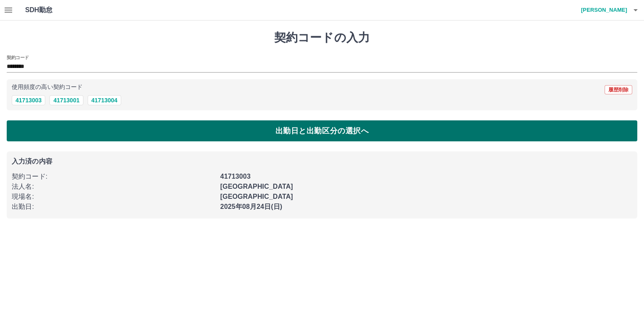  What do you see at coordinates (113, 207) in the screenshot?
I see `p: 出勤日 :` at bounding box center [113, 207].